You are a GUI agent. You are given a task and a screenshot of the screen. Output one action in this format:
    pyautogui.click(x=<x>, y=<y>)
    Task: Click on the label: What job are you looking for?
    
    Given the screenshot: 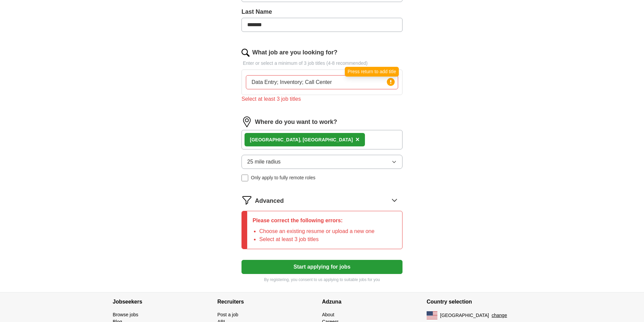 What is the action you would take?
    pyautogui.click(x=295, y=52)
    